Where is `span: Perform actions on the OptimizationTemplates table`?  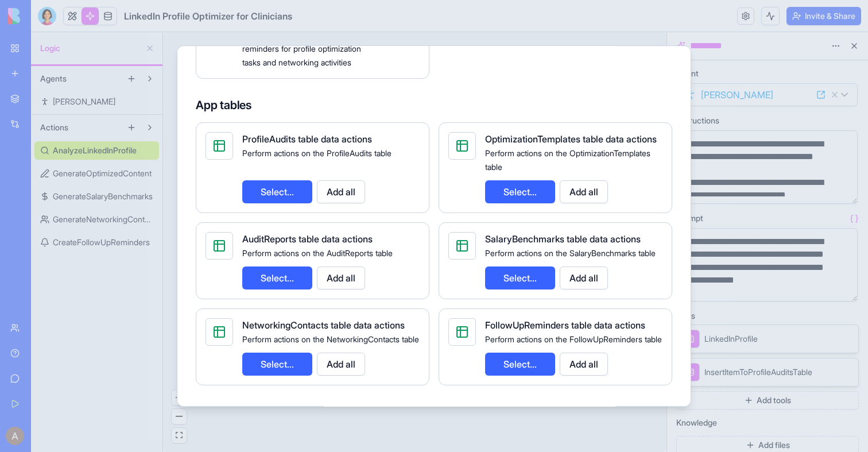 span: Perform actions on the OptimizationTemplates table is located at coordinates (568, 159).